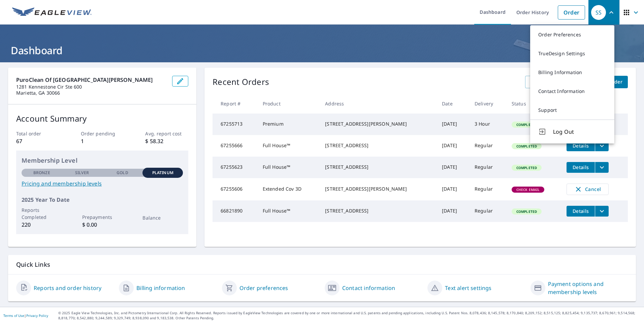 The image size is (644, 324). What do you see at coordinates (102, 160) in the screenshot?
I see `p: Membership Level` at bounding box center [102, 160].